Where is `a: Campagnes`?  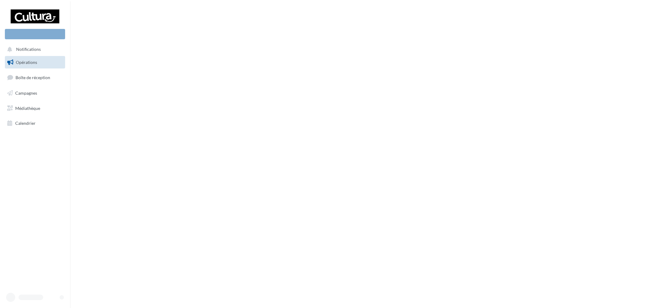
a: Campagnes is located at coordinates (35, 93).